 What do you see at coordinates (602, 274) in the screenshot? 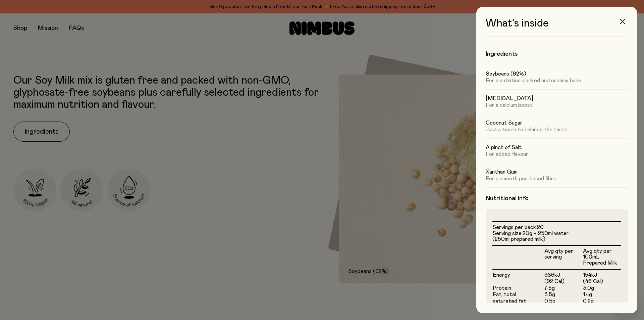
I see `td: 154kJ` at bounding box center [602, 274].